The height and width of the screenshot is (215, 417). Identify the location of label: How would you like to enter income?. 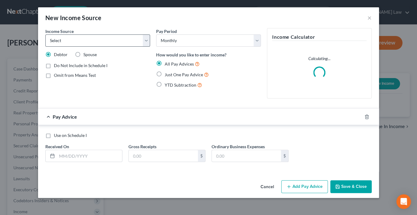
(191, 54).